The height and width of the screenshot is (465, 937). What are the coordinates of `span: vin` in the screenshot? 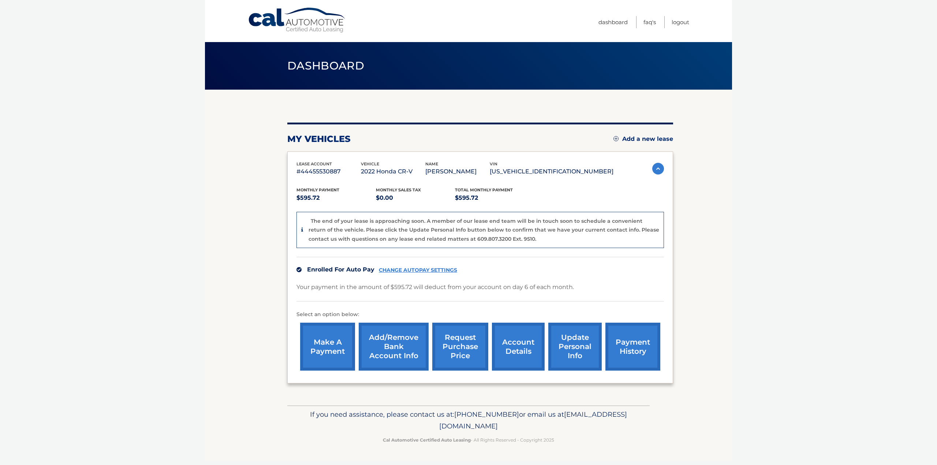 It's located at (493, 164).